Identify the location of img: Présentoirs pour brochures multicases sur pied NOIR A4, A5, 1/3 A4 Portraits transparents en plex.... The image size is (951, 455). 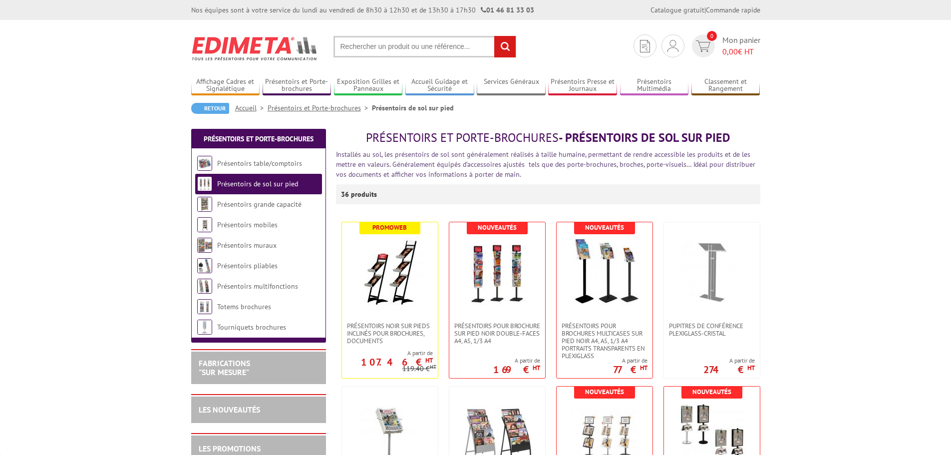
(604, 272).